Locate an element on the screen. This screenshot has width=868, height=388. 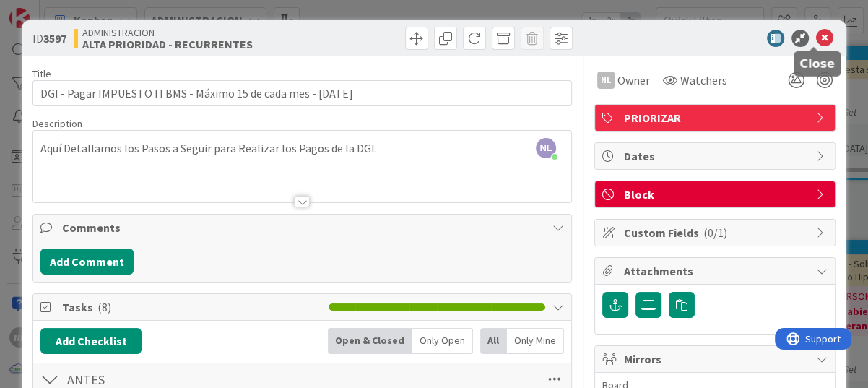
button: Add Checklist is located at coordinates (91, 341).